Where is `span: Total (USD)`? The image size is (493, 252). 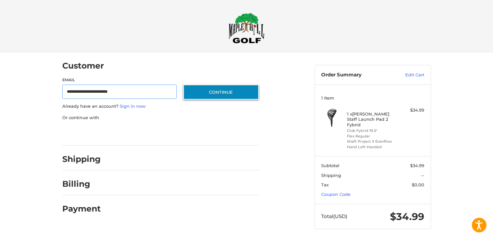 span: Total (USD) is located at coordinates (334, 216).